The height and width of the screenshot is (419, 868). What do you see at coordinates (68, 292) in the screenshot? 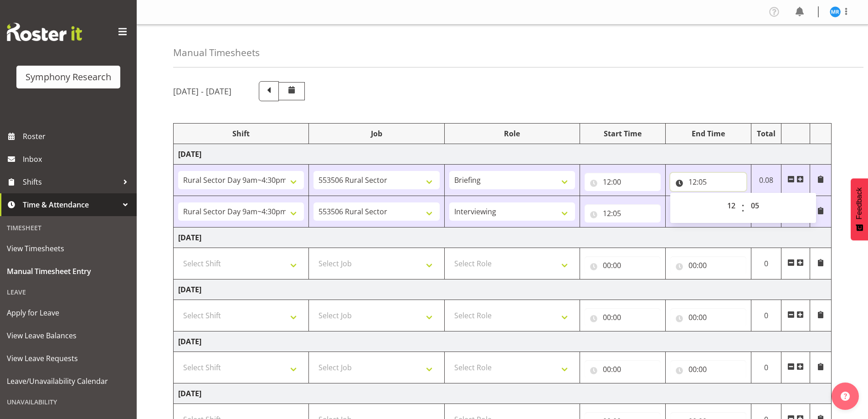
I see `div: Leave` at bounding box center [68, 292].